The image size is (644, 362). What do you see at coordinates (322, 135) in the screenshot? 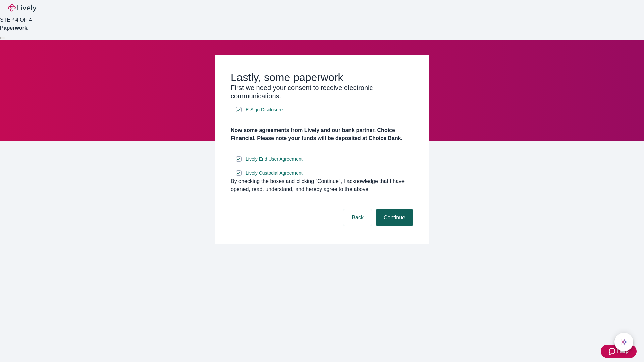
I see `h4: Now some agreements from Lively and our bank partner, Choice Financial. Please note your funds wi...` at bounding box center [322, 135].